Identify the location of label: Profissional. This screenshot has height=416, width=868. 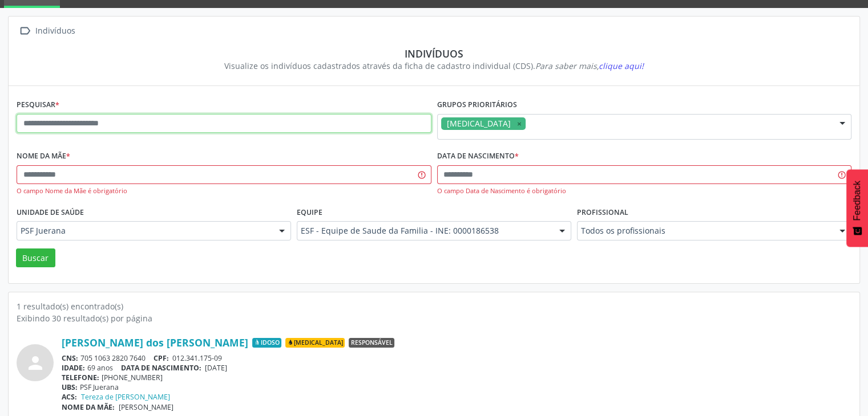
(602, 212).